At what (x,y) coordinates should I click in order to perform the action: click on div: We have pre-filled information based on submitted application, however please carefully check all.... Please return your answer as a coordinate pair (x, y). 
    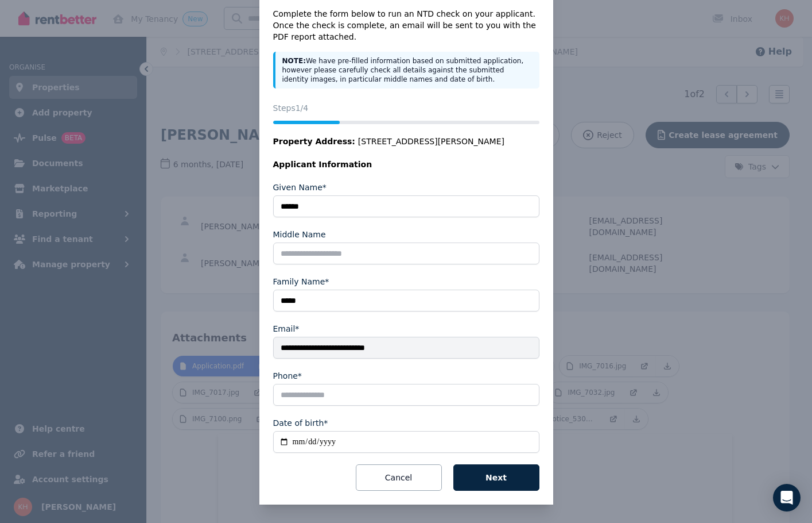
    Looking at the image, I should click on (406, 70).